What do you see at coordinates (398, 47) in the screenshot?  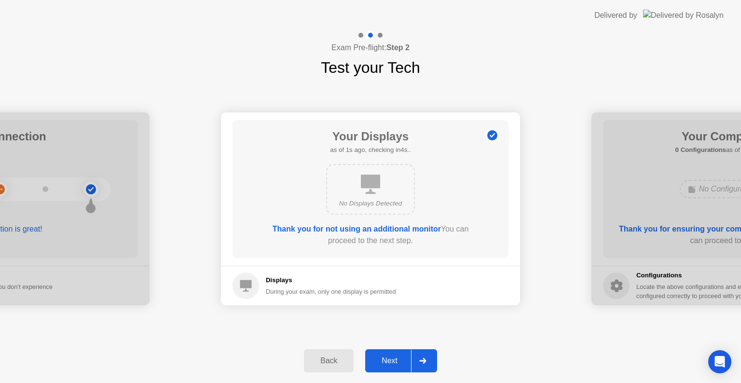 I see `b: Step 2` at bounding box center [398, 47].